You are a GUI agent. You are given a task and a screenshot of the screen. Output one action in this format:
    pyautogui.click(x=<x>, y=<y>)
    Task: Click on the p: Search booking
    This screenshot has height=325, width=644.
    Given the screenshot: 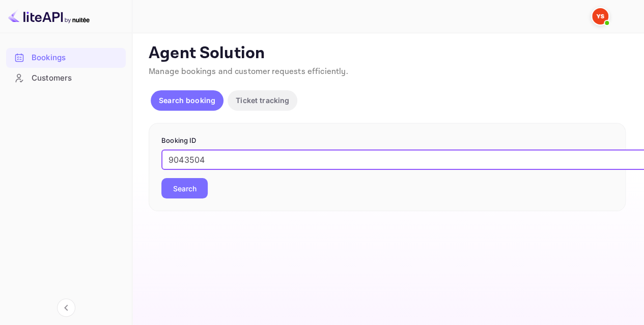 What is the action you would take?
    pyautogui.click(x=187, y=100)
    